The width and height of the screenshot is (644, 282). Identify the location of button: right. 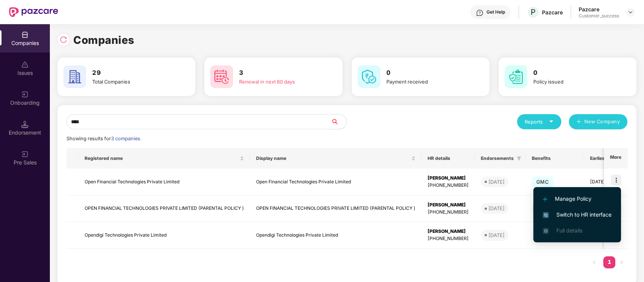
(621, 262).